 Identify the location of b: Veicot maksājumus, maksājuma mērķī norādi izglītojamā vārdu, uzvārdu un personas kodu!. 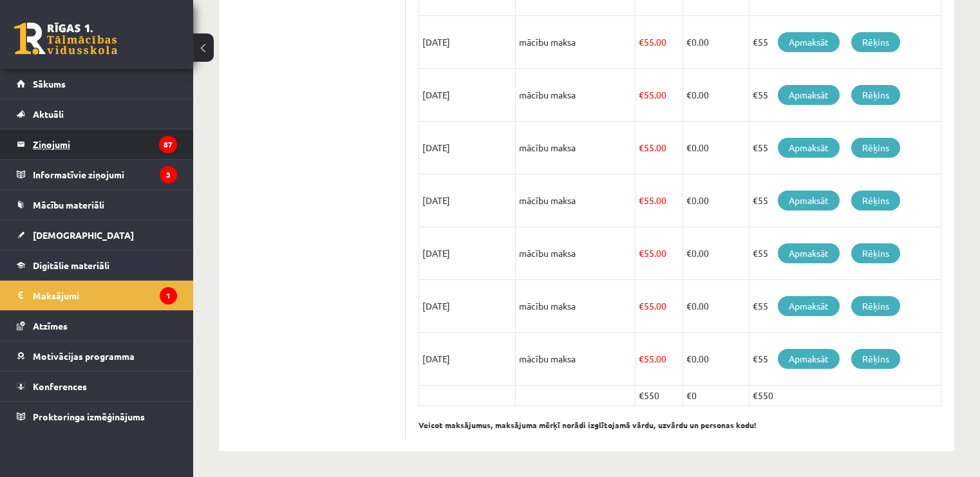
(587, 425).